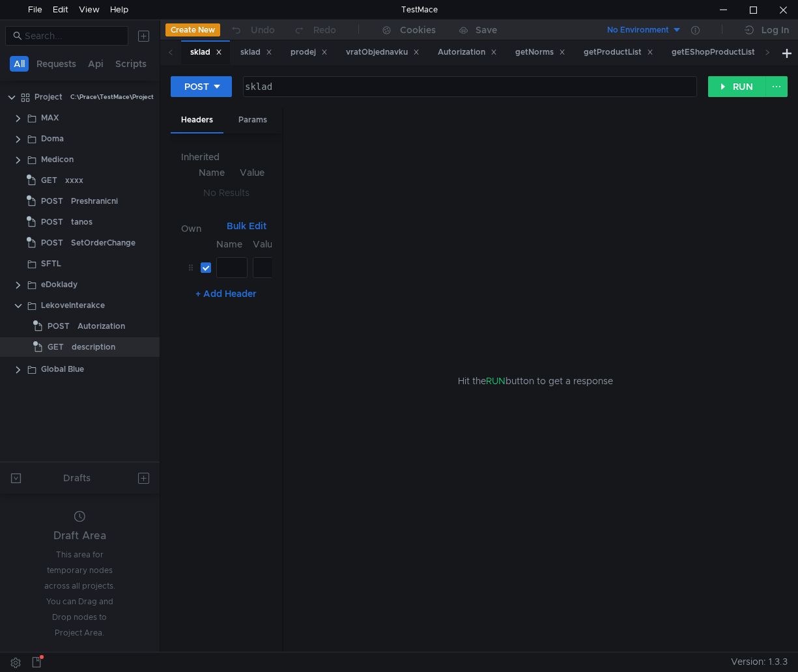  I want to click on div: Params, so click(253, 120).